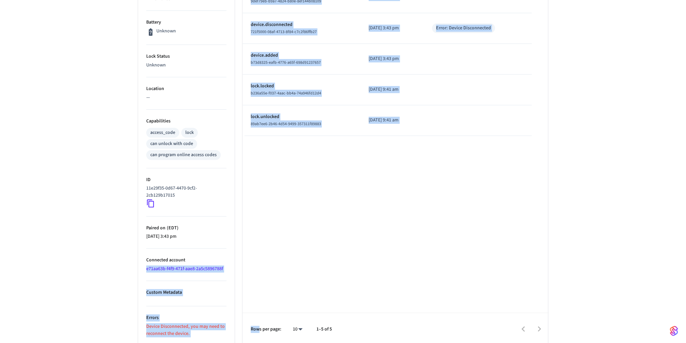  I want to click on div: can unlock with code, so click(172, 144).